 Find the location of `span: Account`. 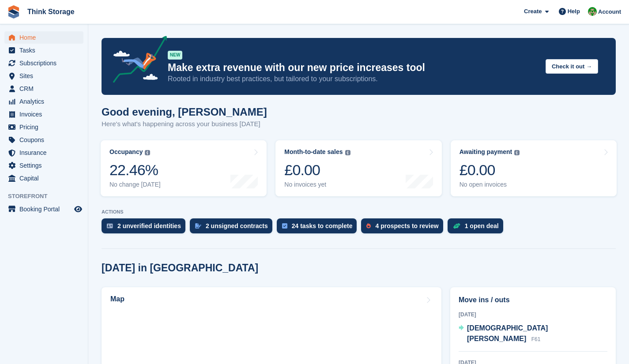

span: Account is located at coordinates (610, 12).